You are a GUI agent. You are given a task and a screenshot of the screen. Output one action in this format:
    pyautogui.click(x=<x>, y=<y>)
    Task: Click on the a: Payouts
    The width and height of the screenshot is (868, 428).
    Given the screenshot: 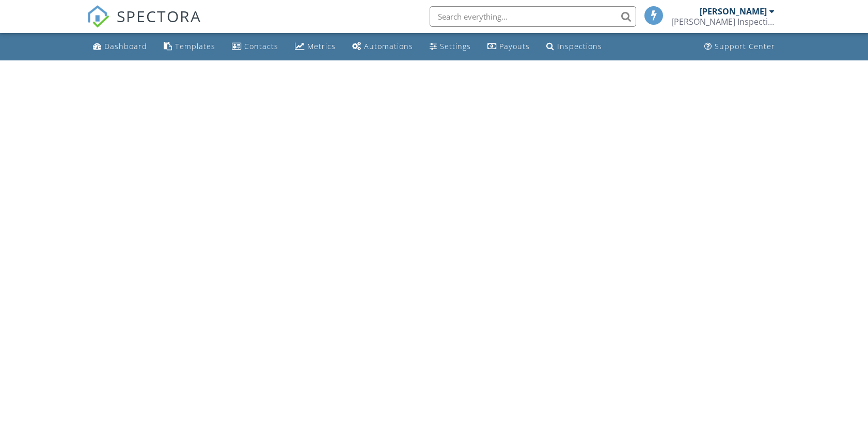 What is the action you would take?
    pyautogui.click(x=509, y=46)
    